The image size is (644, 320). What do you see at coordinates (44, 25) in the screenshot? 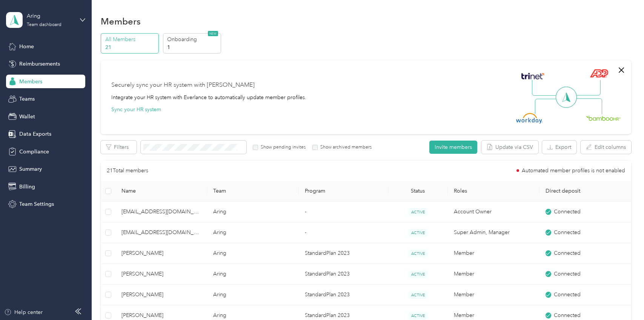
I see `div: Team dashboard` at bounding box center [44, 25].